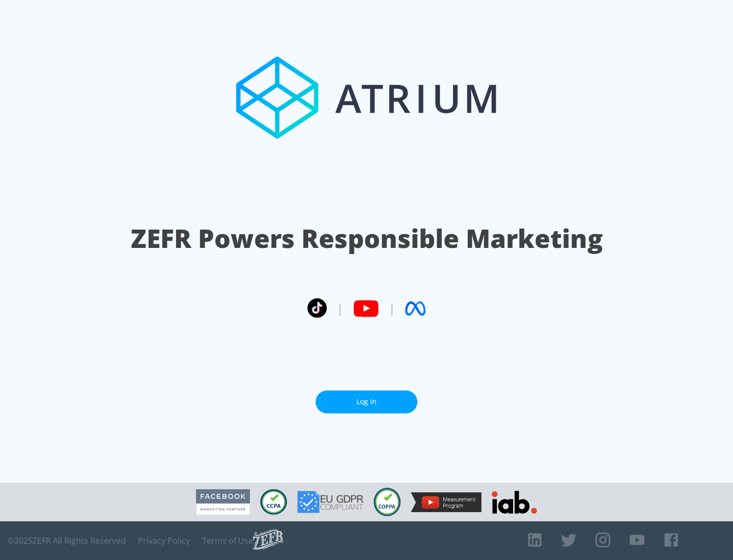  I want to click on a: Privacy Policy, so click(164, 540).